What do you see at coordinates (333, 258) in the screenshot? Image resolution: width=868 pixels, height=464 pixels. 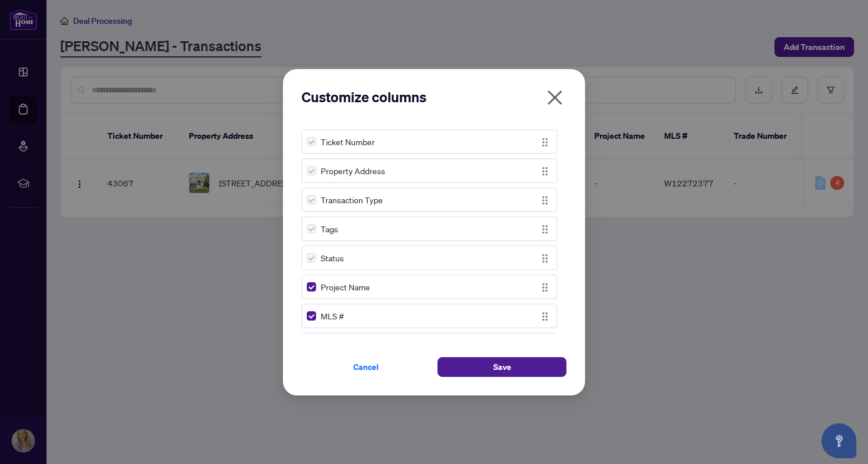 I see `span: Status` at bounding box center [333, 258].